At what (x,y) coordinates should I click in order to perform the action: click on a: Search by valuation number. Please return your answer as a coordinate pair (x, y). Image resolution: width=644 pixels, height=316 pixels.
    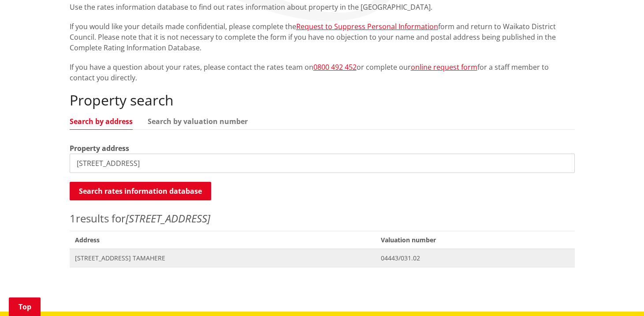
    Looking at the image, I should click on (198, 121).